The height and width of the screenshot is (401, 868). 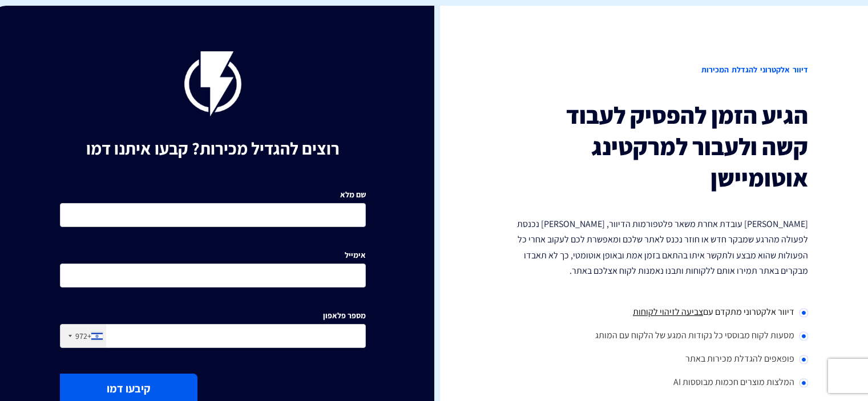 What do you see at coordinates (344, 315) in the screenshot?
I see `label: מספר פלאפון` at bounding box center [344, 315].